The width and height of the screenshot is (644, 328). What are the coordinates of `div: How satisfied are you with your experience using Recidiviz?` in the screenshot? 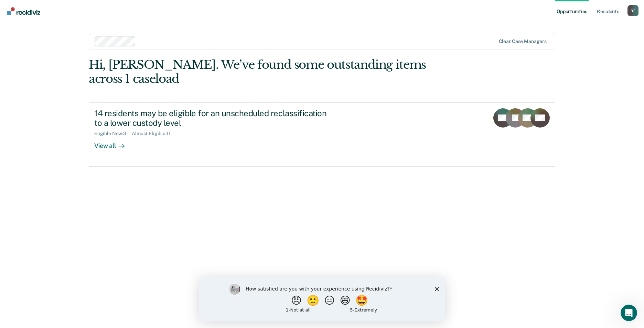 It's located at (126, 12).